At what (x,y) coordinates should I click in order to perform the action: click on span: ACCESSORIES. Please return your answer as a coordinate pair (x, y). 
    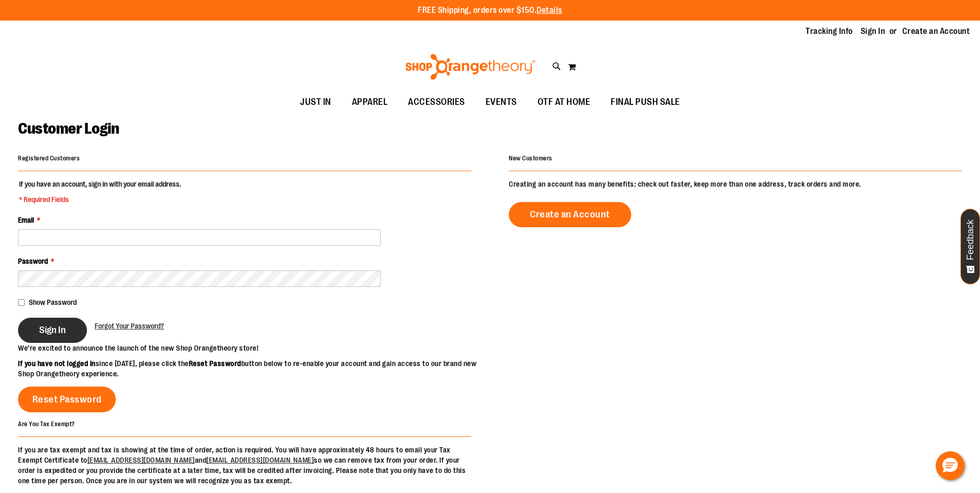
    Looking at the image, I should click on (437, 102).